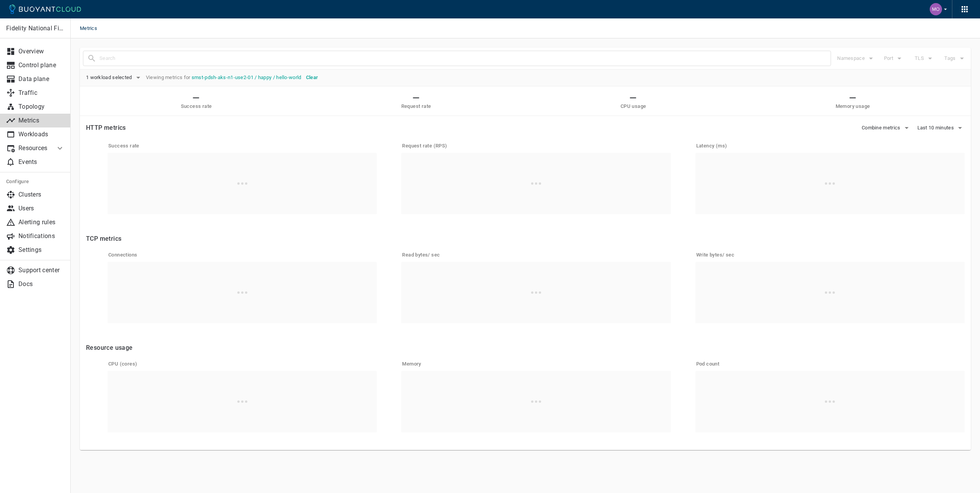 The width and height of the screenshot is (980, 493). I want to click on h5: Read bytes / sec, so click(536, 255).